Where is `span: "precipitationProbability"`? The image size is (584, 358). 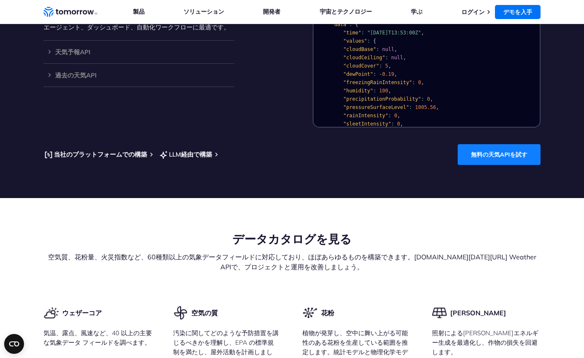
span: "precipitationProbability" is located at coordinates (382, 99).